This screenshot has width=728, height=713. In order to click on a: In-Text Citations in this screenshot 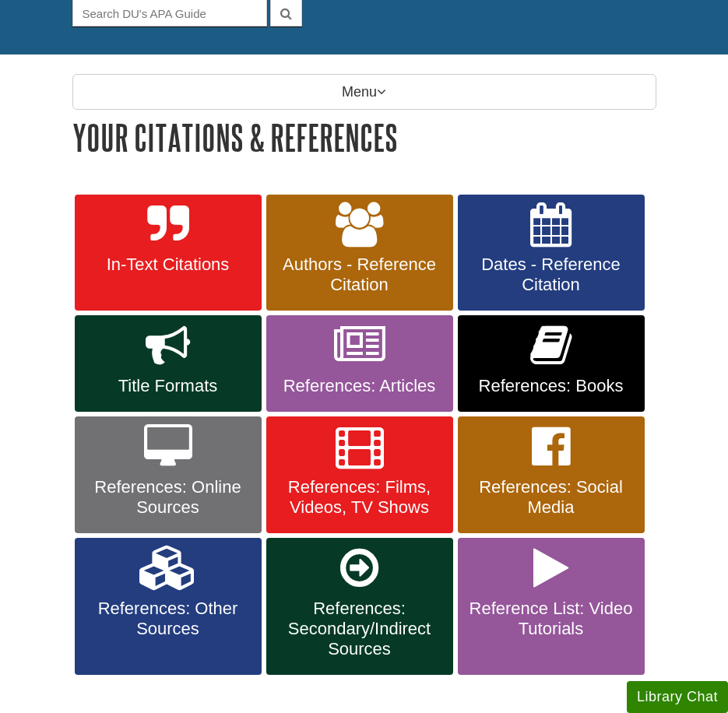, I will do `click(168, 253)`.